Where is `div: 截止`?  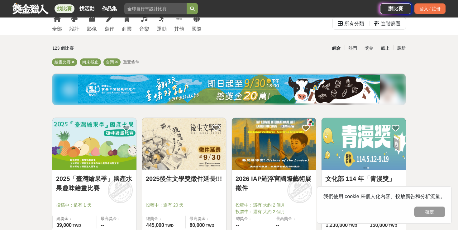
div: 截止 is located at coordinates (385, 48).